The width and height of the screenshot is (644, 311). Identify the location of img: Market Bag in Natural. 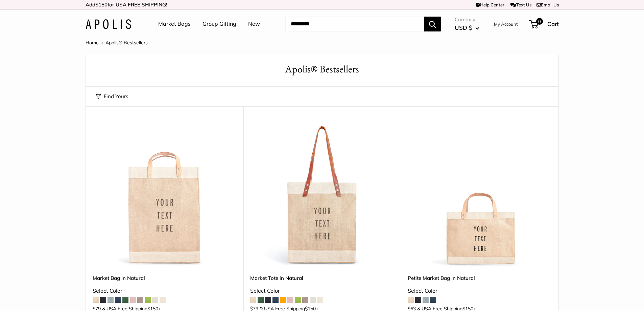
(165, 195).